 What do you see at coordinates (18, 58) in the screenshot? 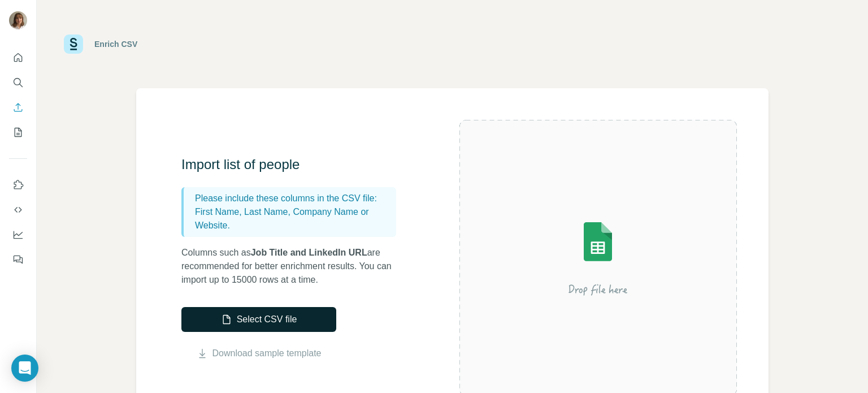
I see `button: Quick start` at bounding box center [18, 58].